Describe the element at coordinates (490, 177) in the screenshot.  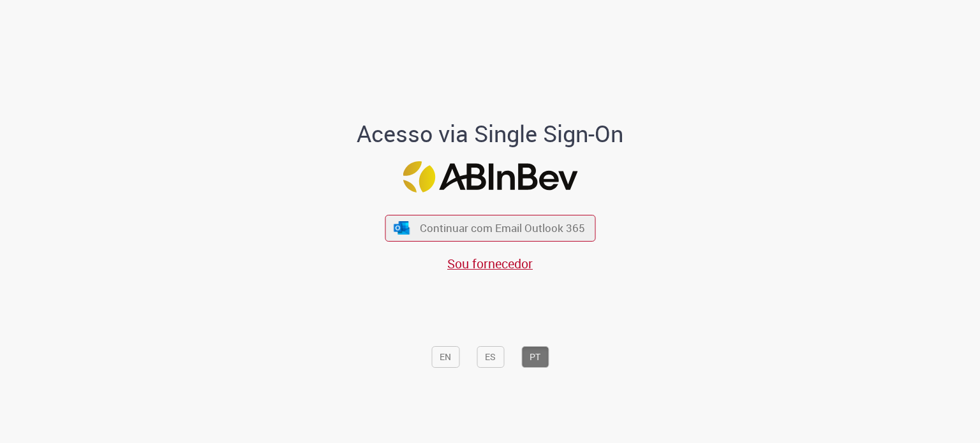
I see `img: Logo ABInBev` at that location.